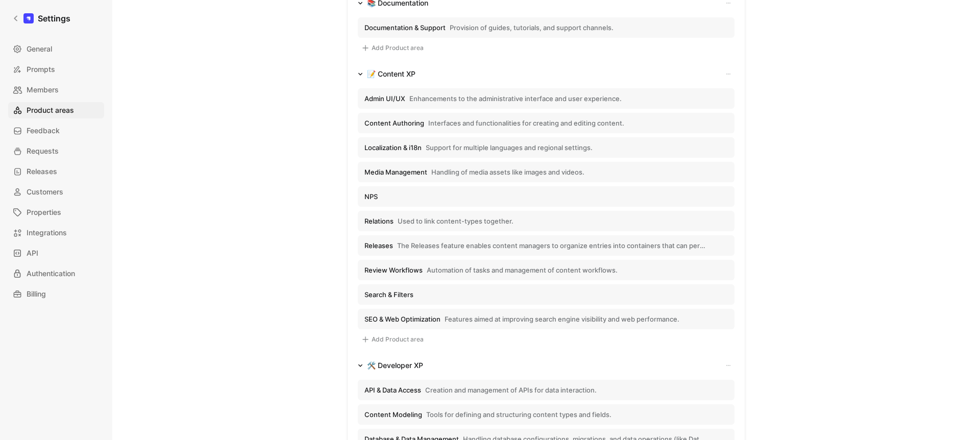  What do you see at coordinates (546, 295) in the screenshot?
I see `li: Search & Filters` at bounding box center [546, 295].